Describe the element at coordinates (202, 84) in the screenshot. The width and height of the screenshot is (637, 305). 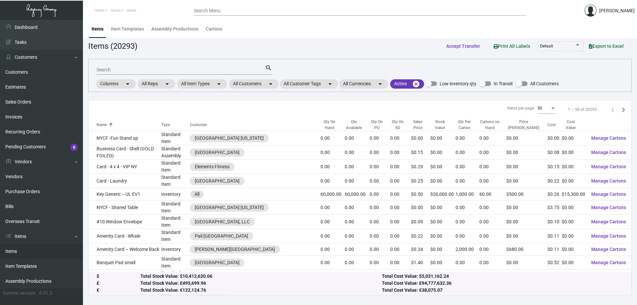
I see `mat-chip: All Item Types` at that location.